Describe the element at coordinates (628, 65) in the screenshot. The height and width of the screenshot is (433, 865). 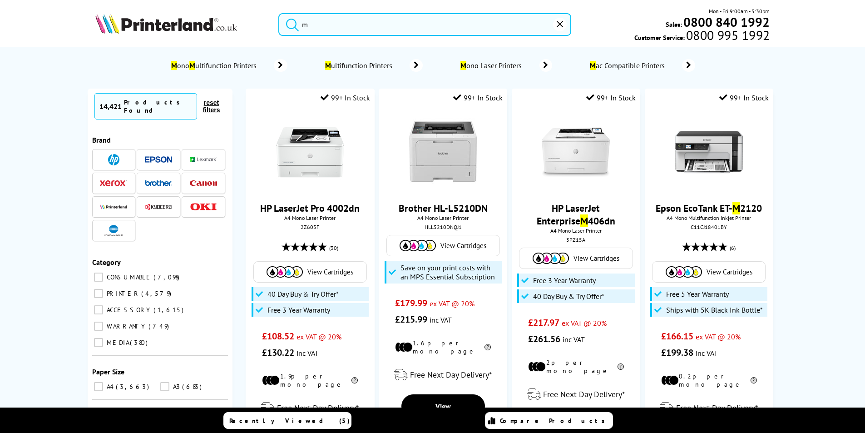
I see `span: ac Compatible Printers` at that location.